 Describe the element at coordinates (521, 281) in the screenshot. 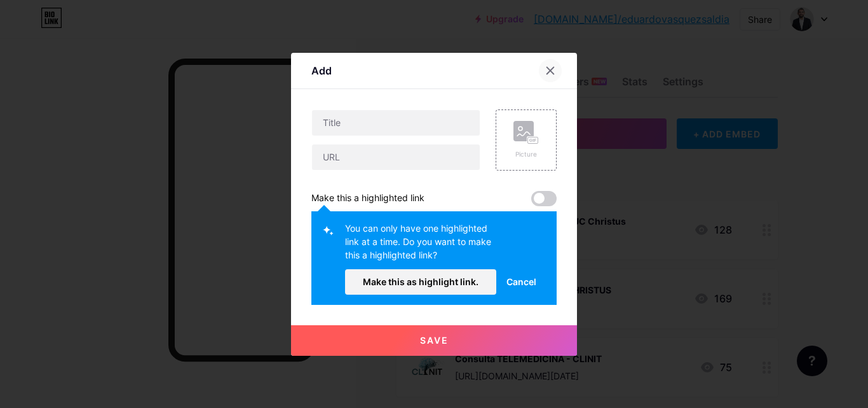

I see `span: Cancel` at that location.